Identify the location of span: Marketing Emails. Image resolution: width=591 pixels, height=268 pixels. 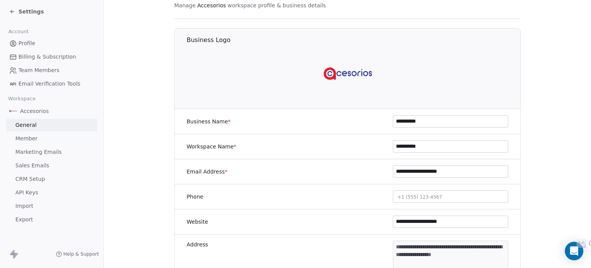
(38, 152).